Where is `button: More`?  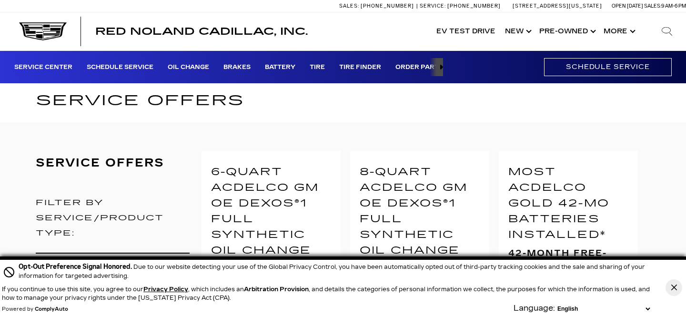
button: More is located at coordinates (618, 31).